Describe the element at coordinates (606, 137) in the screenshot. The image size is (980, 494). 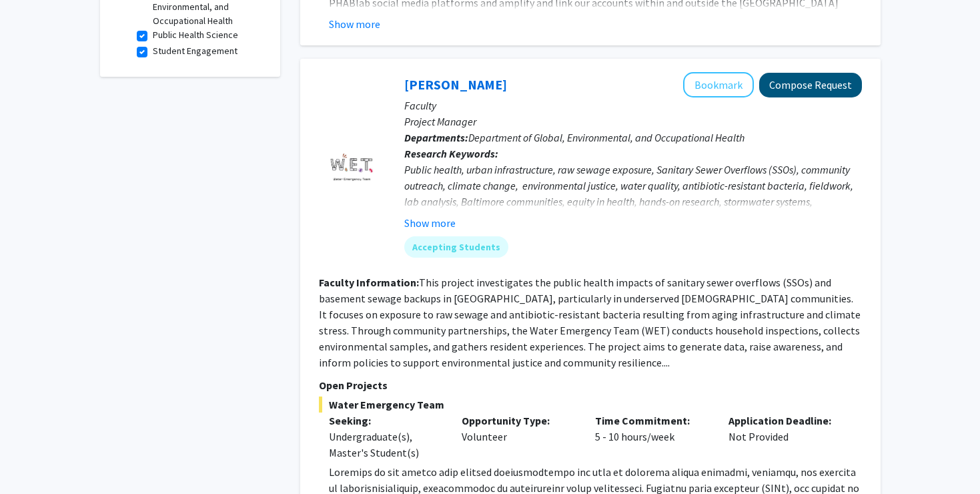
I see `span: Department of Global, Environmental, and Occupational Health` at that location.